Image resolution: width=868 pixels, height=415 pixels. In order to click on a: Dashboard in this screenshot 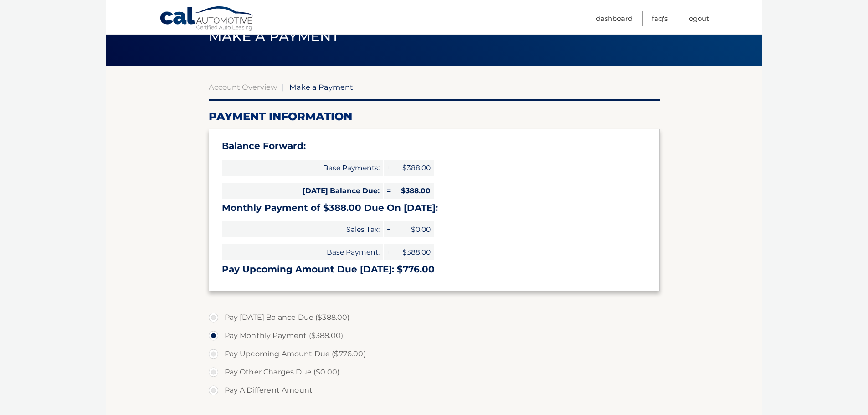, I will do `click(614, 18)`.